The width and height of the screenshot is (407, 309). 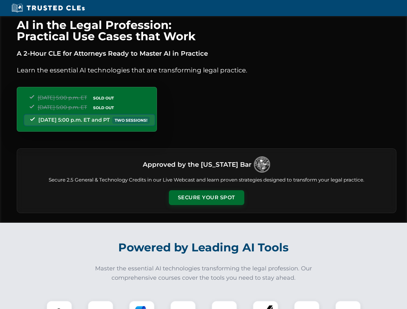 What do you see at coordinates (206, 31) in the screenshot?
I see `h1: AI in the Legal Profession: Practical Use Cases that Work` at bounding box center [206, 31].